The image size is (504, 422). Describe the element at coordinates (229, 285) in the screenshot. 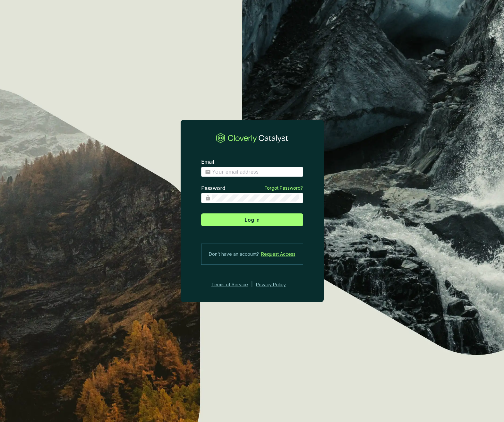

I see `a: Terms of Service` at that location.